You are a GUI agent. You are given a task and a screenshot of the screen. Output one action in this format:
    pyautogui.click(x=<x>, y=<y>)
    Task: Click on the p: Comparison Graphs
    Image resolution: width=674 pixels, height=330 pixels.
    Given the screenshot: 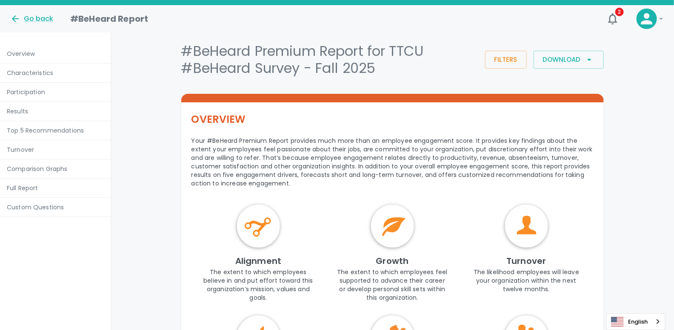 What is the action you would take?
    pyautogui.click(x=55, y=169)
    